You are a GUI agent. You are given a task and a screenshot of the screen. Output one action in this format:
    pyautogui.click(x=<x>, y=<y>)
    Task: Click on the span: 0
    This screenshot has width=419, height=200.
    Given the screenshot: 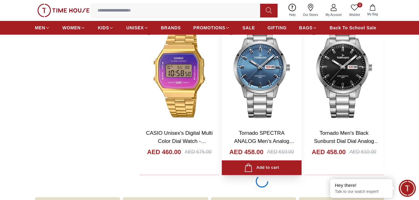 What is the action you would take?
    pyautogui.click(x=360, y=5)
    